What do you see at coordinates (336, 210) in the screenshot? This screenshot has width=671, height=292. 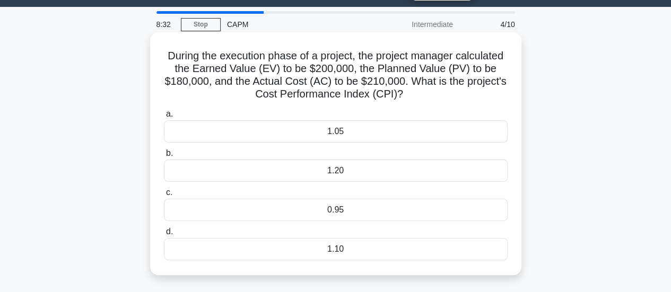 I see `div: 0.95` at bounding box center [336, 210].